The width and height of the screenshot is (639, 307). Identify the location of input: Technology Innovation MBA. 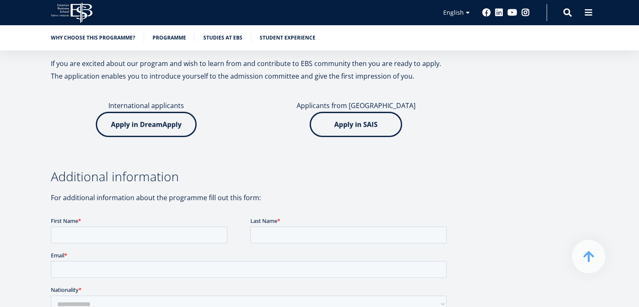
(5, 142).